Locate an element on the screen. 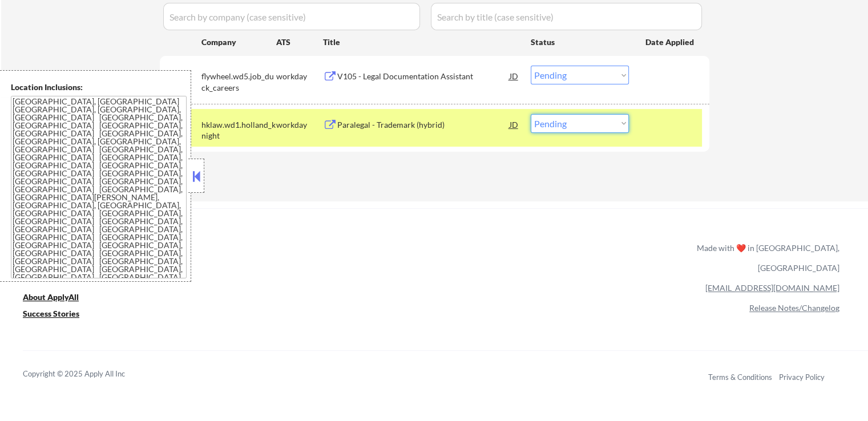 The image size is (868, 421). div: ATS is located at coordinates (300, 42).